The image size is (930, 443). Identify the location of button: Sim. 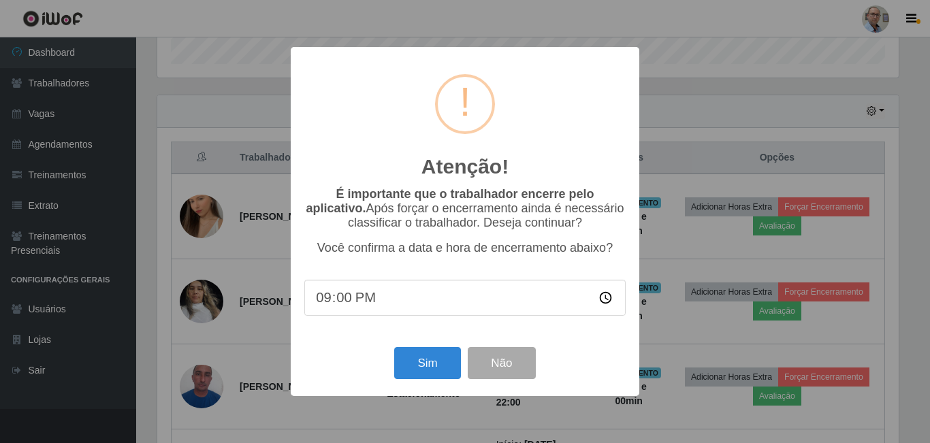
(427, 363).